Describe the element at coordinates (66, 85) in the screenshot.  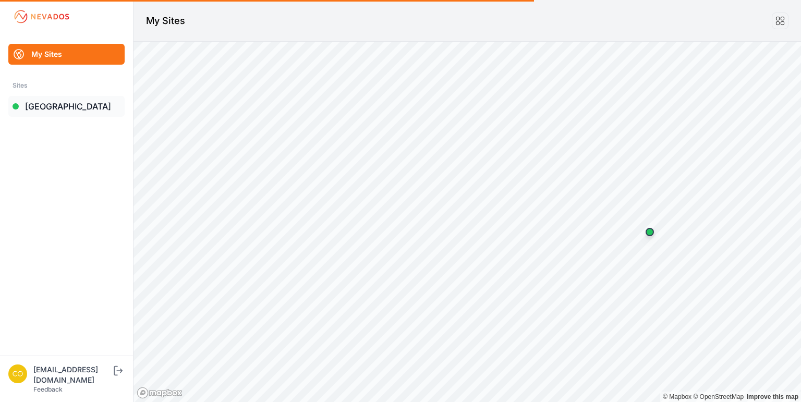
I see `div: Sites` at that location.